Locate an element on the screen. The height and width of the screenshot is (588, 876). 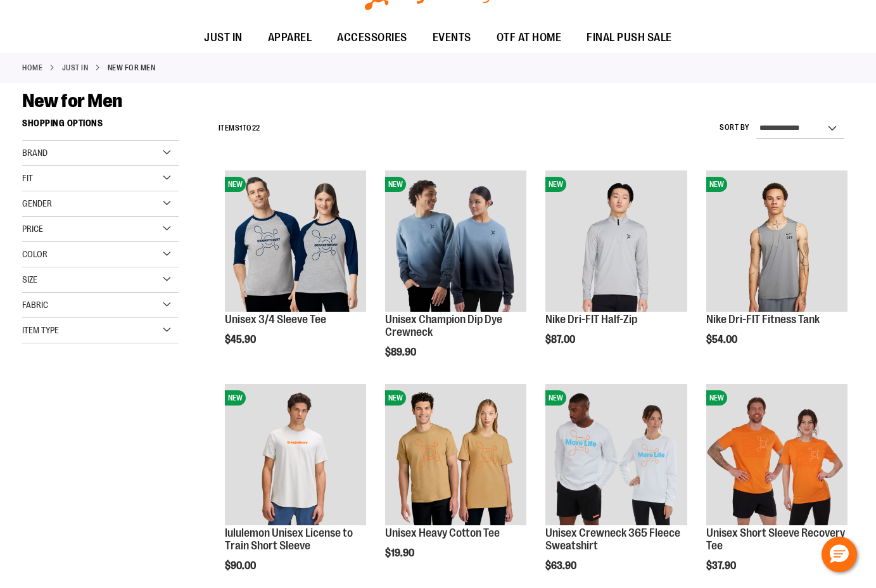
span: $54.00 is located at coordinates (723, 340).